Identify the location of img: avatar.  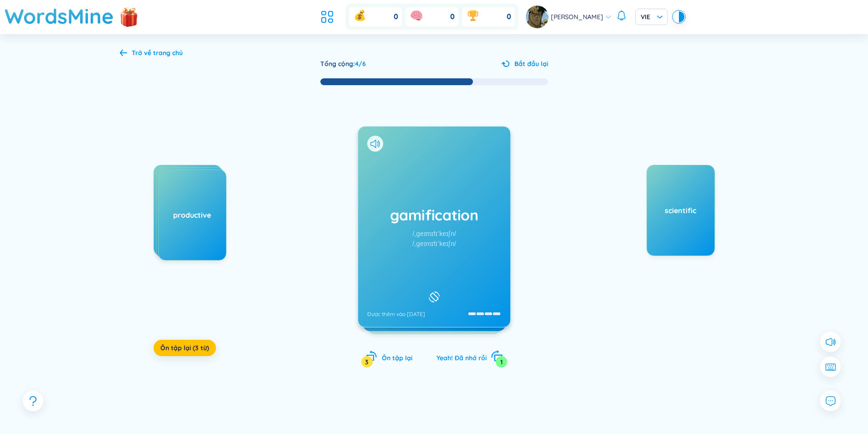
(537, 17).